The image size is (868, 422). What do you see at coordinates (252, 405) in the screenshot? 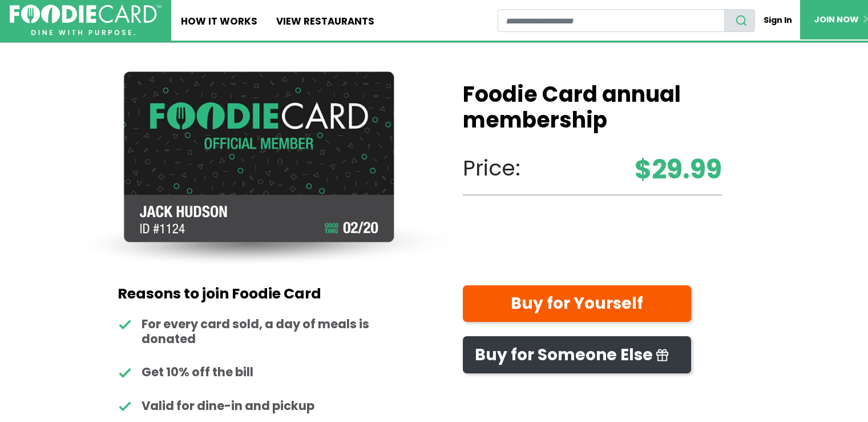
I see `li: Valid for dine-in and pickup` at bounding box center [252, 405].